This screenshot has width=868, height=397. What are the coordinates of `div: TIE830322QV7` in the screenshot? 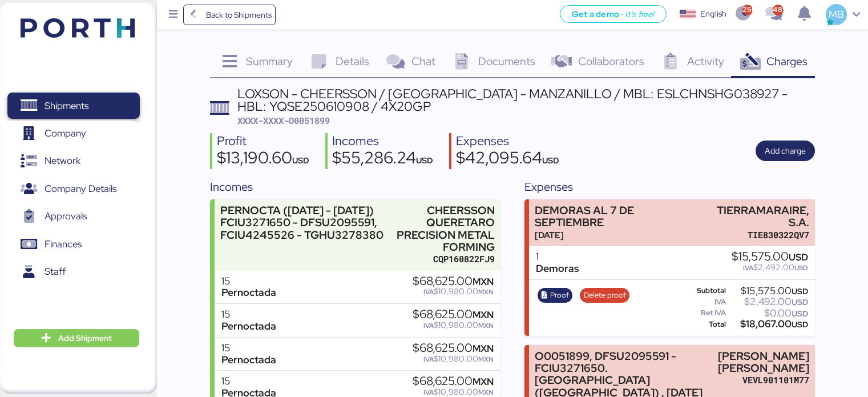 It's located at (755, 235).